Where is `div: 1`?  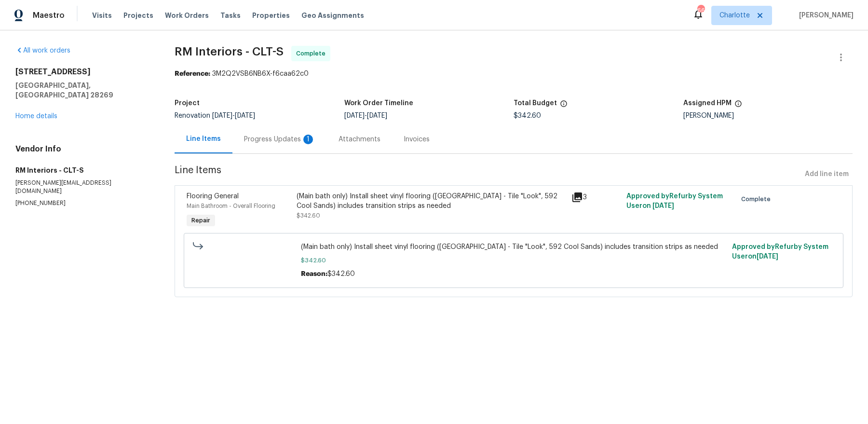 div: 1 is located at coordinates (308, 140).